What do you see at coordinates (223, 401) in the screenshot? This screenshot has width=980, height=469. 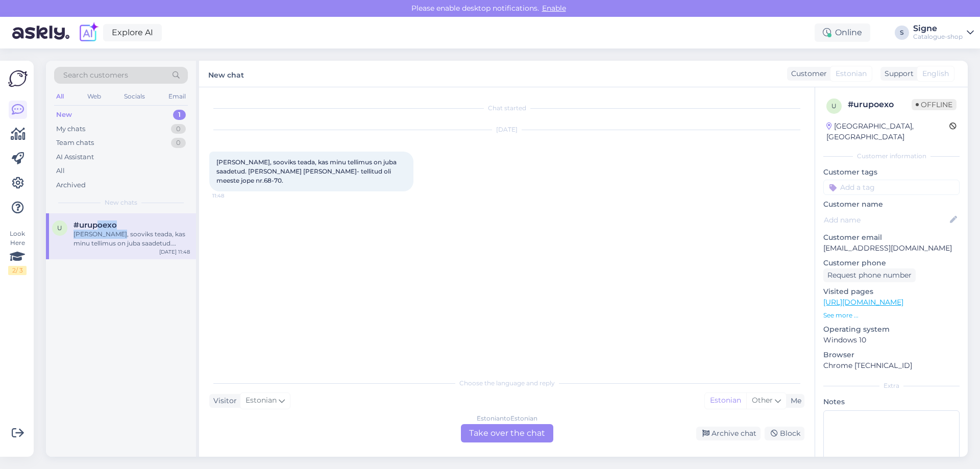 I see `div: Visitor` at bounding box center [223, 401].